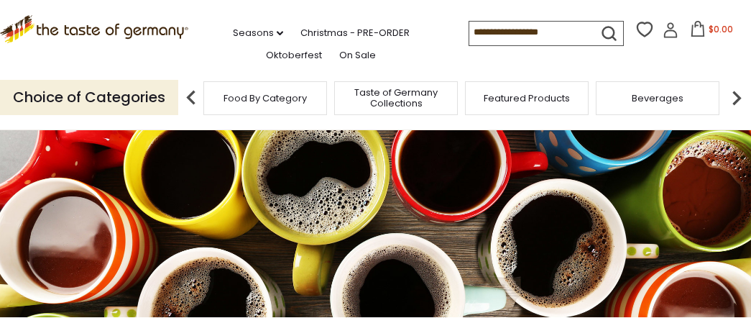 The image size is (751, 318). I want to click on button: $0.00, so click(711, 32).